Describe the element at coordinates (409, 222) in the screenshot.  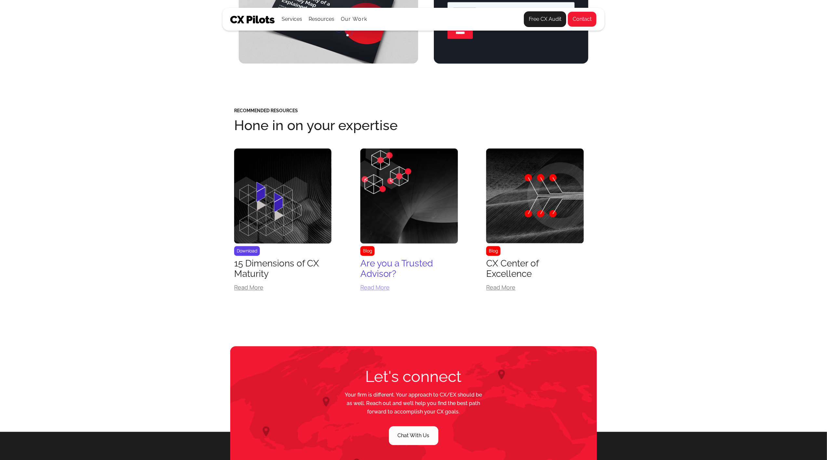
I see `a: BlogAre you a Trusted Advisor?Read More` at that location.